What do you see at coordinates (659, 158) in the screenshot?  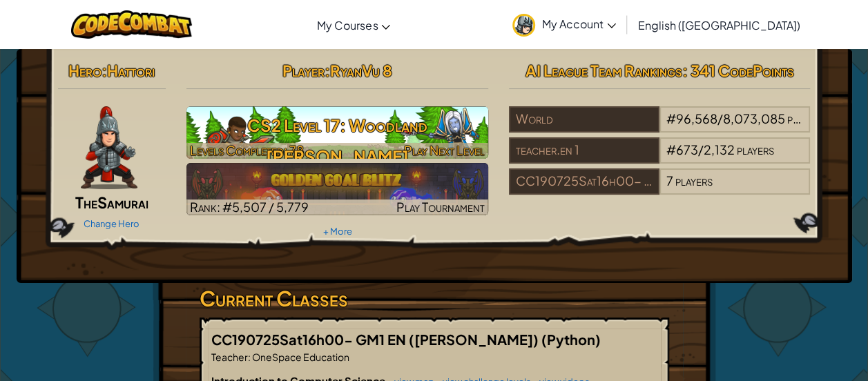 I see `a: teacher.en 1#673/2,132players` at bounding box center [659, 158].